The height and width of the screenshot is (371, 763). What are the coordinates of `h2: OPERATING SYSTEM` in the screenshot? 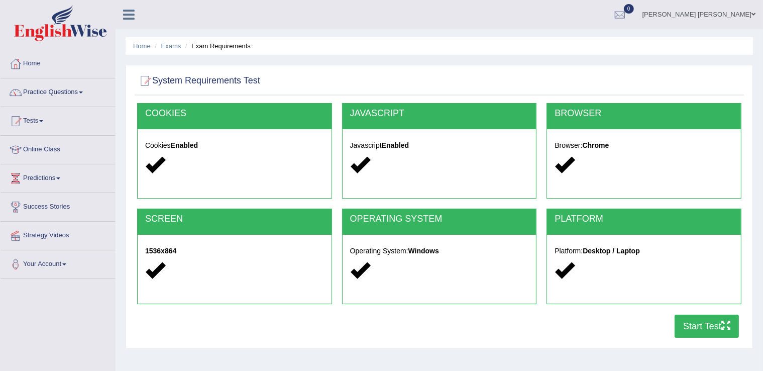 It's located at (439, 219).